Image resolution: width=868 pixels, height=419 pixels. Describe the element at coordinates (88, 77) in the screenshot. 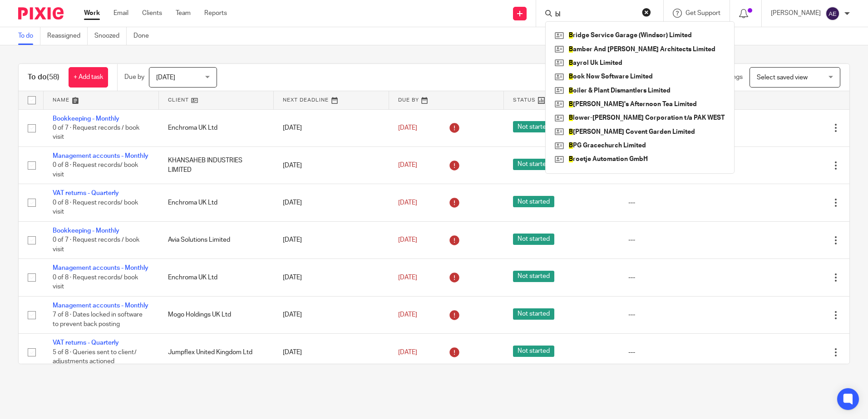

I see `a: + Add task` at that location.